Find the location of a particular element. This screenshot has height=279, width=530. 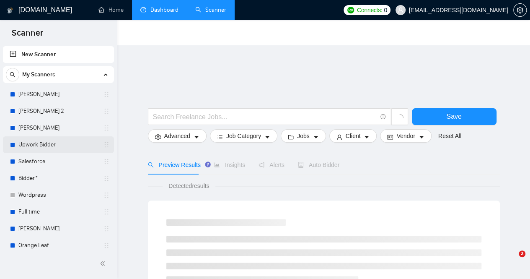

span: My Scanners is located at coordinates (39, 75).